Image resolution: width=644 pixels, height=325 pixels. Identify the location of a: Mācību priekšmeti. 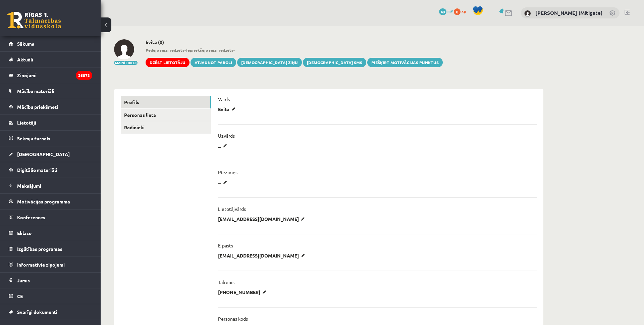
(50, 107).